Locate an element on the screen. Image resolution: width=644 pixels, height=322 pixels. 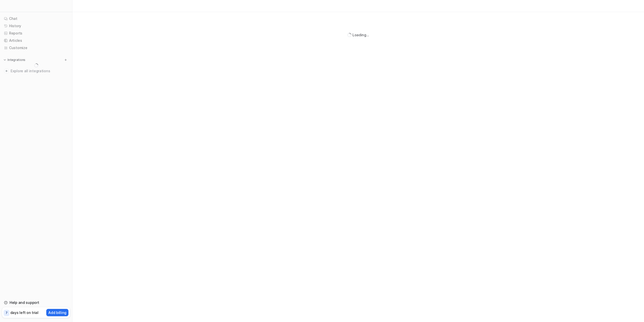
p: Add billing is located at coordinates (58, 312).